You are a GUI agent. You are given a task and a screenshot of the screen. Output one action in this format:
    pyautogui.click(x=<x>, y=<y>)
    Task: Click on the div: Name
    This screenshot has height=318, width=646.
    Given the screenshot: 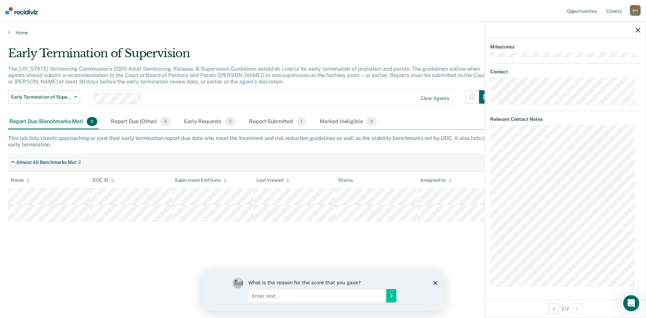 What is the action you would take?
    pyautogui.click(x=20, y=180)
    